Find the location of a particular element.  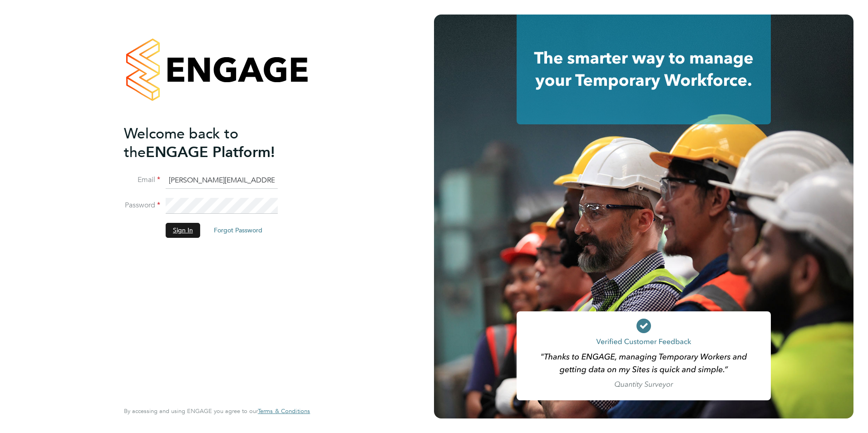

span: Terms & Conditions is located at coordinates (284, 411).